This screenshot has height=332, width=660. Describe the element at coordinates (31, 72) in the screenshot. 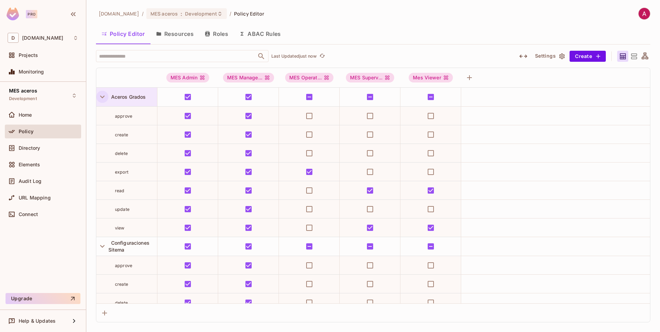

I see `span: Monitoring` at that location.